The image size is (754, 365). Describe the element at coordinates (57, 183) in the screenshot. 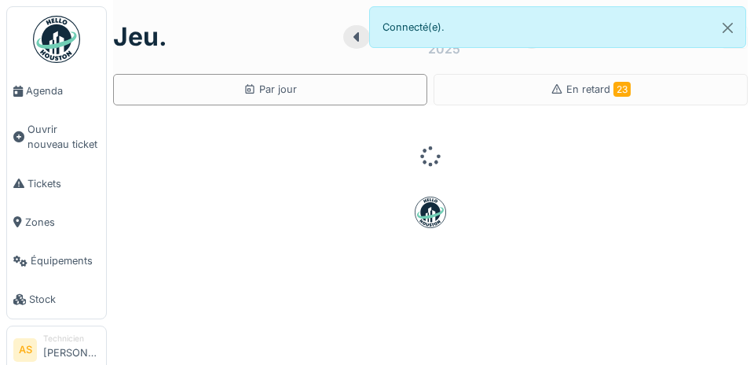

I see `a: Tickets` at that location.